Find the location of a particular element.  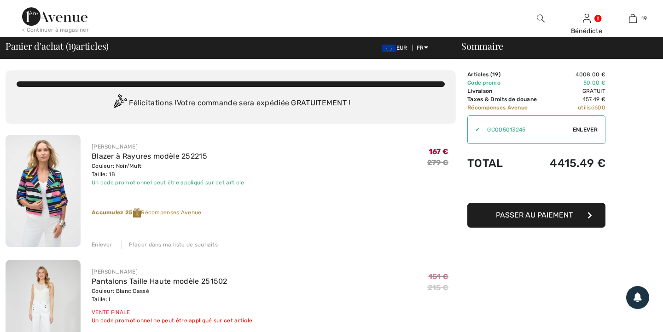

img: Mon panier is located at coordinates (632, 18).